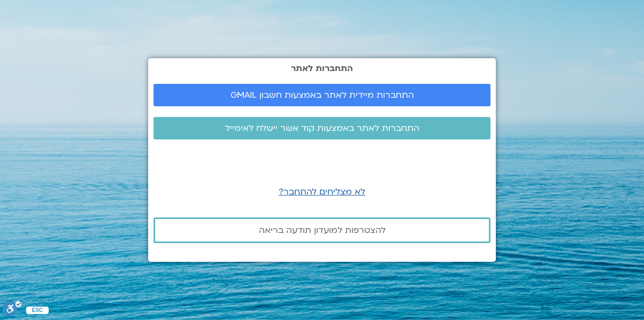 The image size is (644, 320). Describe the element at coordinates (322, 230) in the screenshot. I see `a: להצטרפות למועדון תודעה בריאה` at that location.